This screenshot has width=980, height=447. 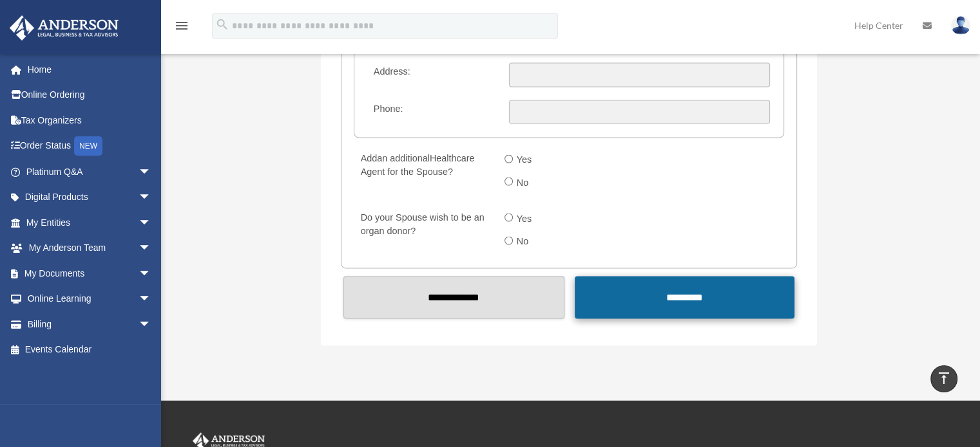 I want to click on div: NEW, so click(x=88, y=146).